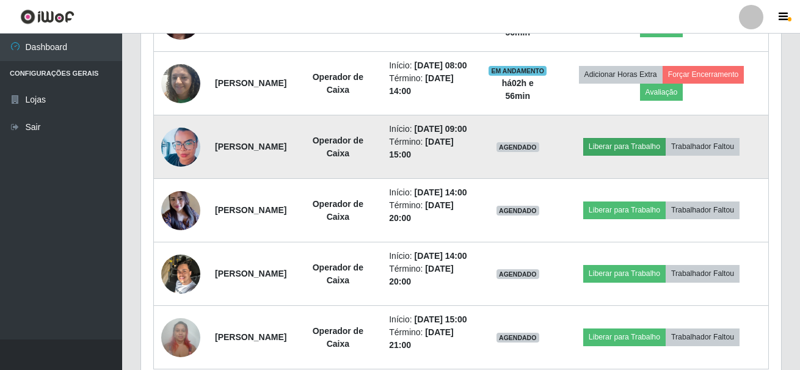 This screenshot has width=800, height=370. Describe the element at coordinates (517, 71) in the screenshot. I see `span: EM ANDAMENTO` at that location.